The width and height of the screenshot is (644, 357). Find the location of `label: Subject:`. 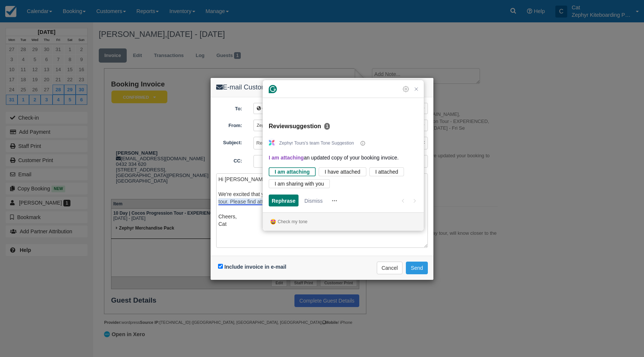

label: Subject: is located at coordinates (229, 141).